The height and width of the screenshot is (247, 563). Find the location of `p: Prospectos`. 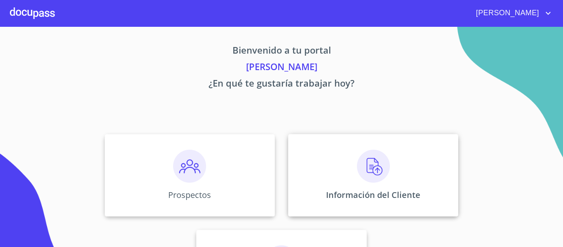

p: Prospectos is located at coordinates (190, 195).